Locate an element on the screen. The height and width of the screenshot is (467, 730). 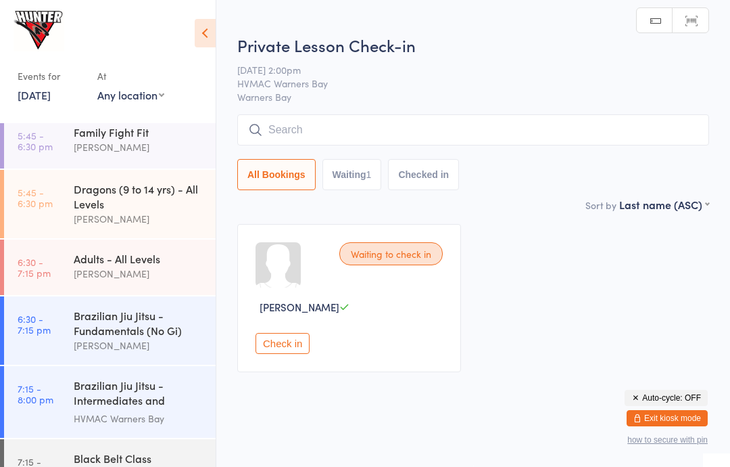
div: At is located at coordinates (131, 76).